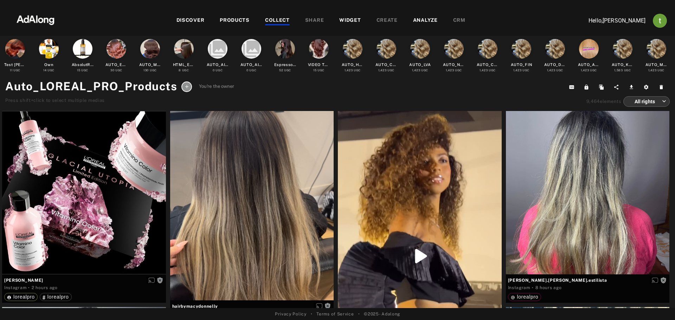 The width and height of the screenshot is (675, 320). What do you see at coordinates (36, 19) in the screenshot?
I see `img: 63233d7d88ed69de3c212112c67096b6.png` at bounding box center [36, 19].